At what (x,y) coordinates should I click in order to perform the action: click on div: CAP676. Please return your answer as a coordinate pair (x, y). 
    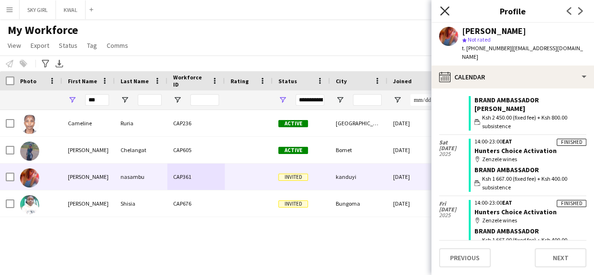
    Looking at the image, I should click on (196, 203).